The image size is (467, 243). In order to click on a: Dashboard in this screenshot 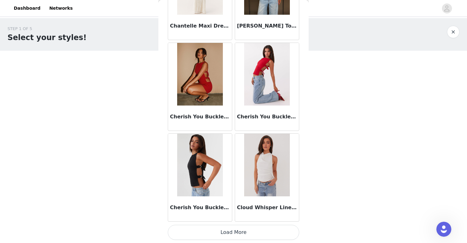, I will do `click(27, 8)`.